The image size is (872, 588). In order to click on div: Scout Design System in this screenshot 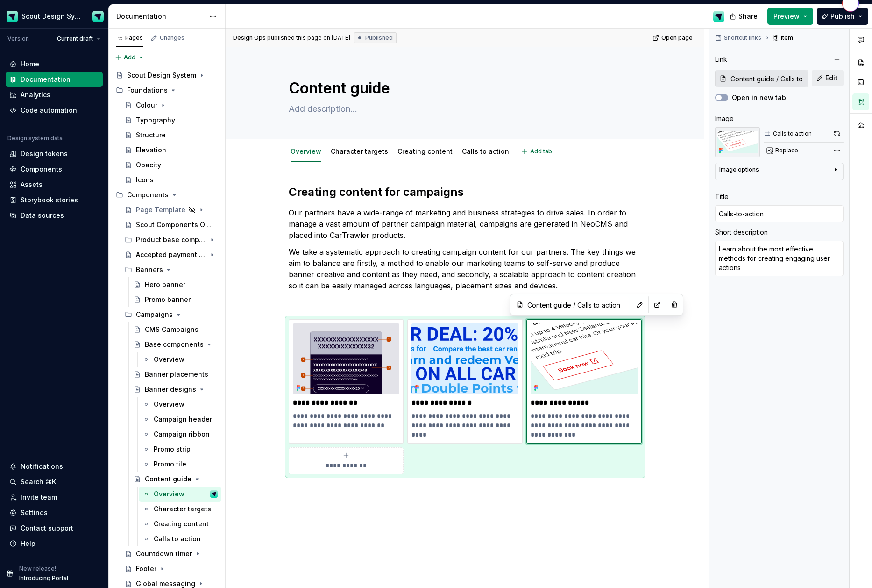, I will do `click(161, 75)`.